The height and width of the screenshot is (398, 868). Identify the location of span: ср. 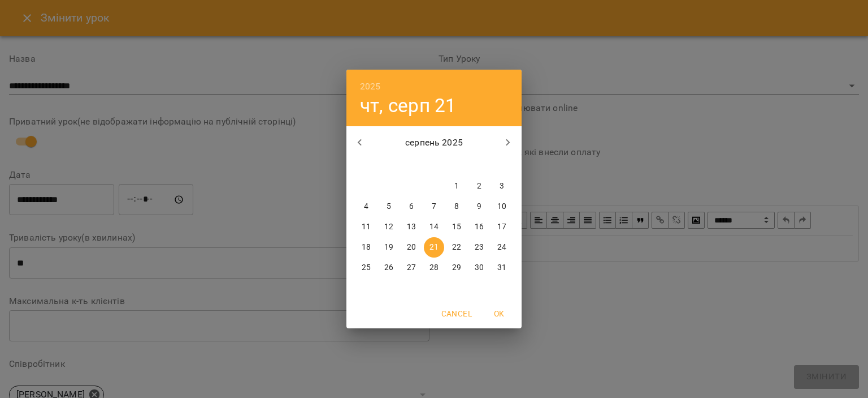
(411, 164).